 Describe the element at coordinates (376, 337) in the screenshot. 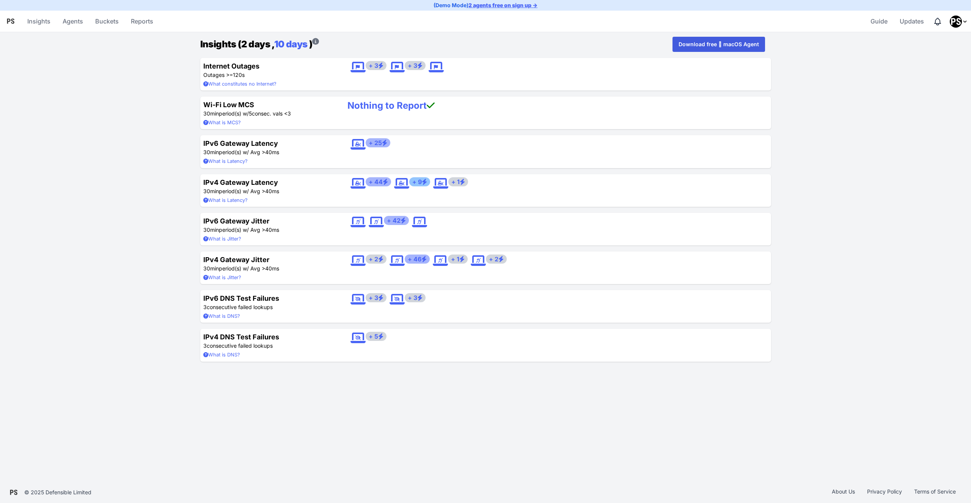

I see `summary: + 5` at that location.